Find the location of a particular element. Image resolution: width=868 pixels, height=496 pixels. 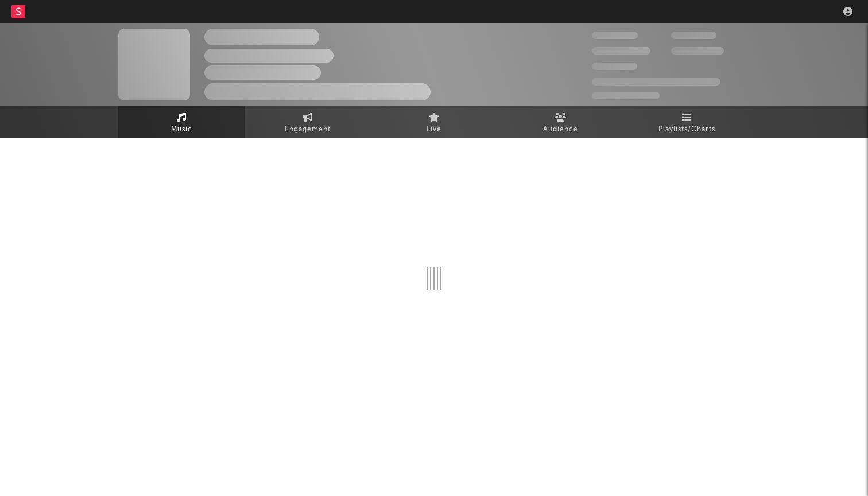

a: Live is located at coordinates (434, 122).